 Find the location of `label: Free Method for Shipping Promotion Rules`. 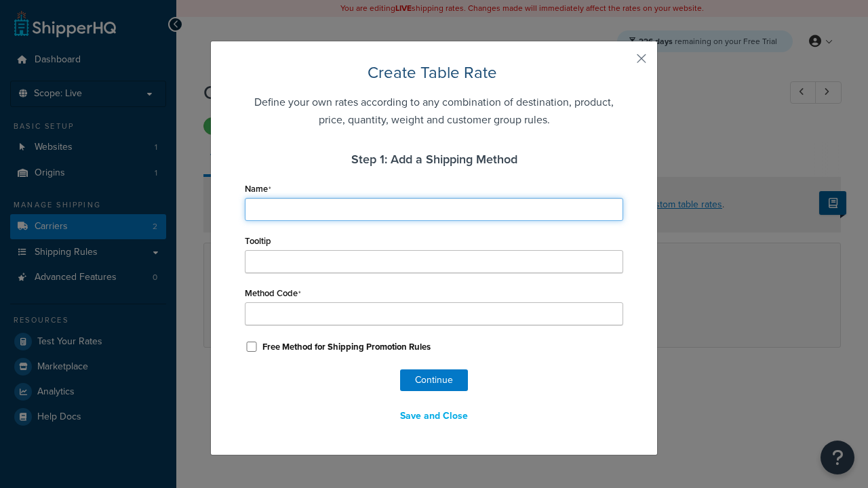

label: Free Method for Shipping Promotion Rules is located at coordinates (347, 347).